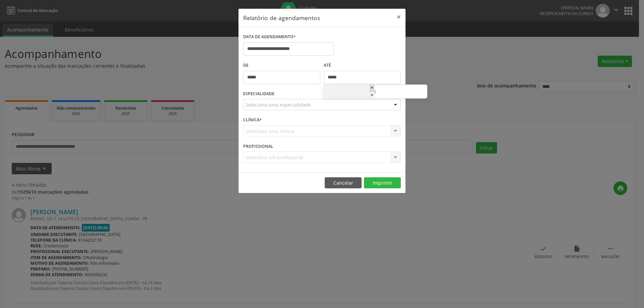 This screenshot has height=308, width=644. What do you see at coordinates (259, 94) in the screenshot?
I see `label: ESPECIALIDADE` at bounding box center [259, 94].